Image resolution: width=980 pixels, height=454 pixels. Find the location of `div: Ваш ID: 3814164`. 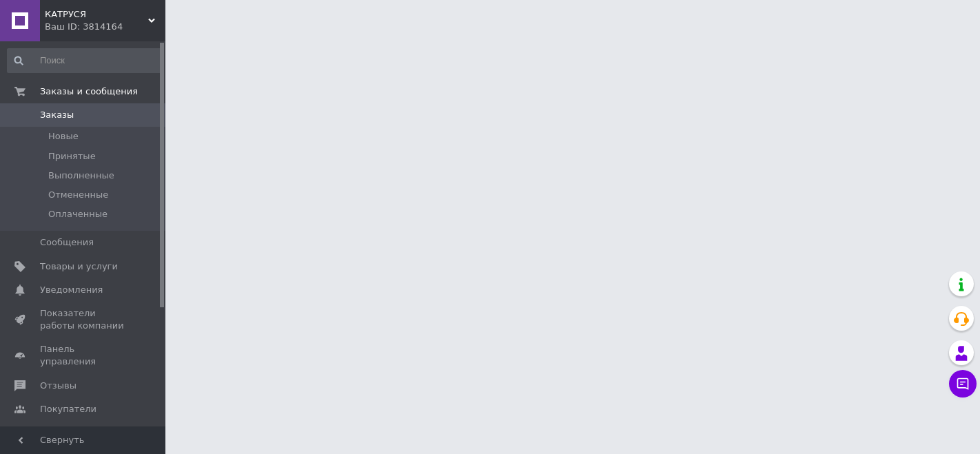

div: Ваш ID: 3814164 is located at coordinates (104, 26).